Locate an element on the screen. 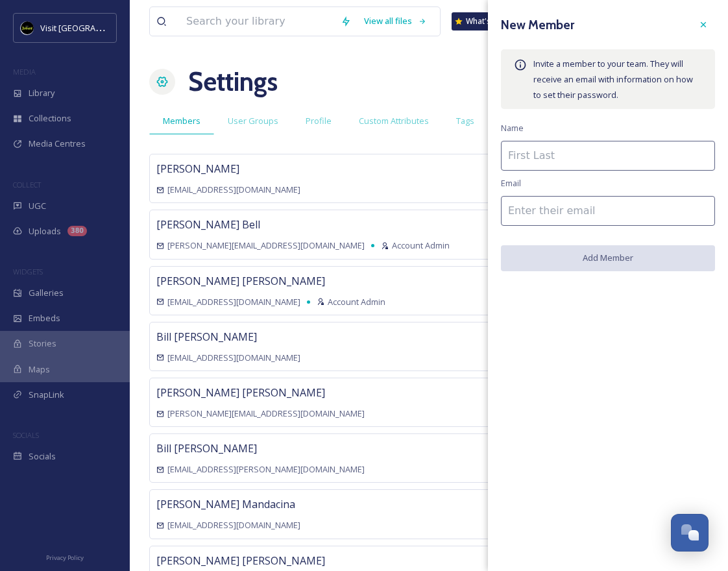 The height and width of the screenshot is (571, 728). span: Galleries is located at coordinates (46, 293).